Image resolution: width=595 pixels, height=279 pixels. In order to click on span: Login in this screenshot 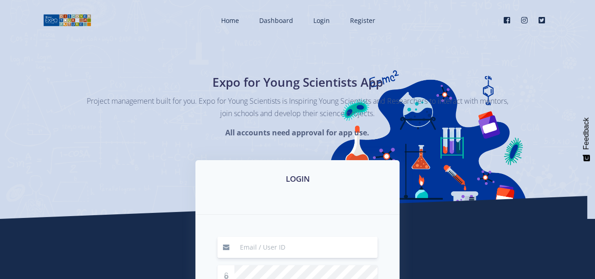, I will do `click(322, 20)`.